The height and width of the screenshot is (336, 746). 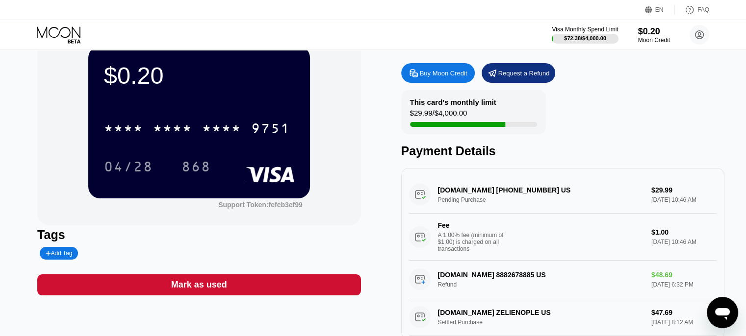 I want to click on div: Fee, so click(x=472, y=226).